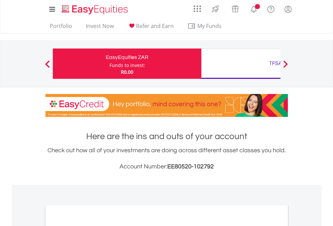  What do you see at coordinates (288, 9) in the screenshot?
I see `a: My Profile` at bounding box center [288, 9].